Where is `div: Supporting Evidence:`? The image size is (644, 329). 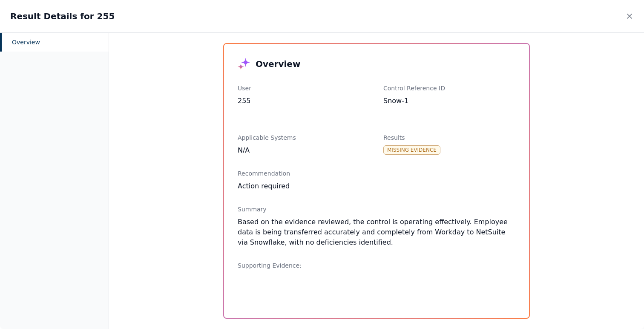 div: Supporting Evidence: is located at coordinates (377, 265).